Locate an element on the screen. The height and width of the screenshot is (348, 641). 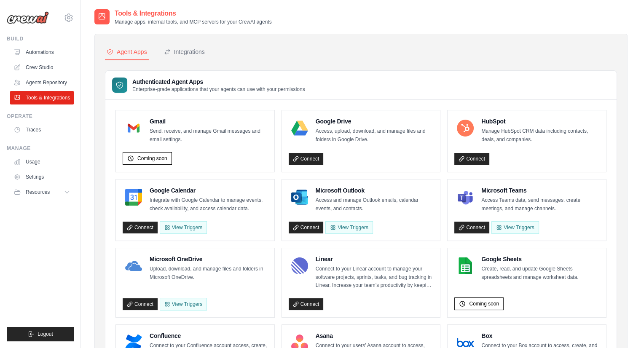
a: Crew Studio is located at coordinates (42, 67).